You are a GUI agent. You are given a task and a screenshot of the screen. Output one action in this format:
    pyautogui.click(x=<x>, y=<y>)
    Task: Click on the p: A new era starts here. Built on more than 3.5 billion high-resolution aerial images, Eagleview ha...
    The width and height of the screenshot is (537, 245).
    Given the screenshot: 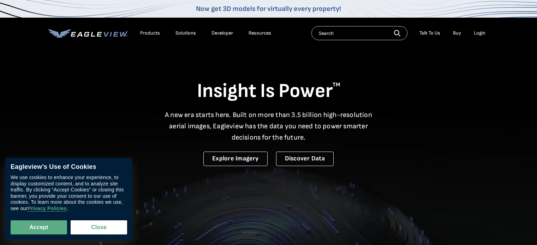 What is the action you would take?
    pyautogui.click(x=269, y=126)
    